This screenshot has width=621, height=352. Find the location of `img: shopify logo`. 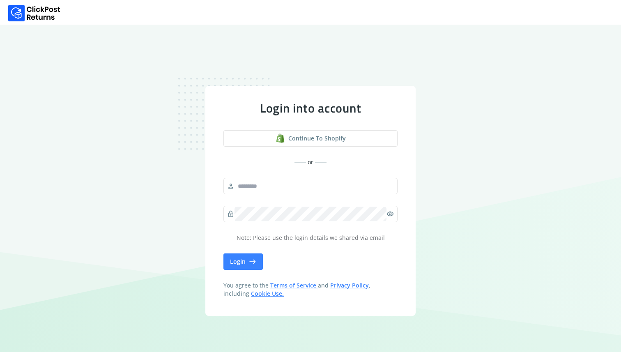

img: shopify logo is located at coordinates (280, 138).